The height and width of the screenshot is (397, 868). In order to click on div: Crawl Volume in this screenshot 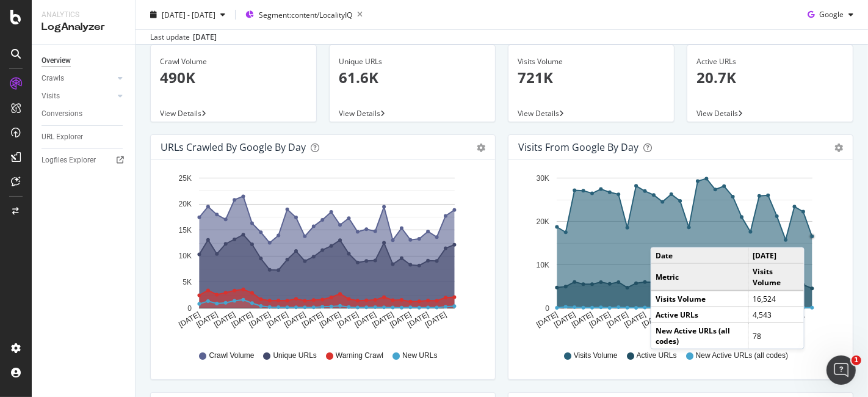, I will do `click(233, 62)`.